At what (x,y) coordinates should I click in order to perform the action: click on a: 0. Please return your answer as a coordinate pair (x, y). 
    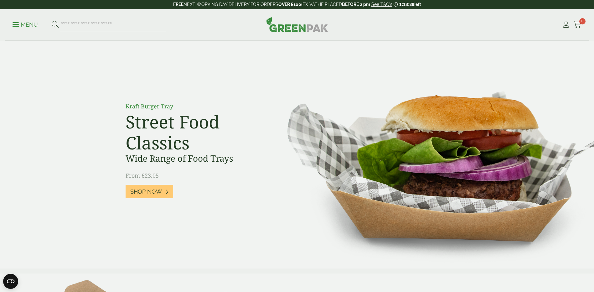
    Looking at the image, I should click on (577, 25).